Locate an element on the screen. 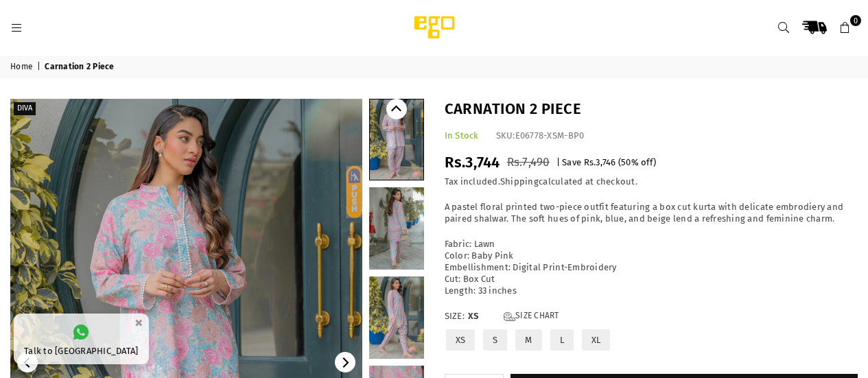  a: Search is located at coordinates (783, 27).